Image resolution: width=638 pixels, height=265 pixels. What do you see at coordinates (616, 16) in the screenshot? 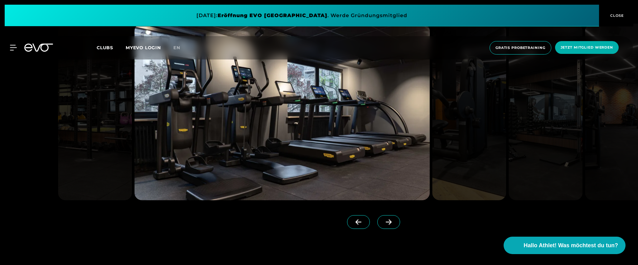
I see `button: CLOSE` at bounding box center [616, 16].